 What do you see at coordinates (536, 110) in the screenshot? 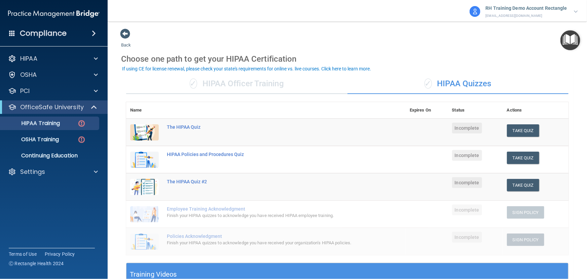
I see `th: Actions` at bounding box center [536, 110].